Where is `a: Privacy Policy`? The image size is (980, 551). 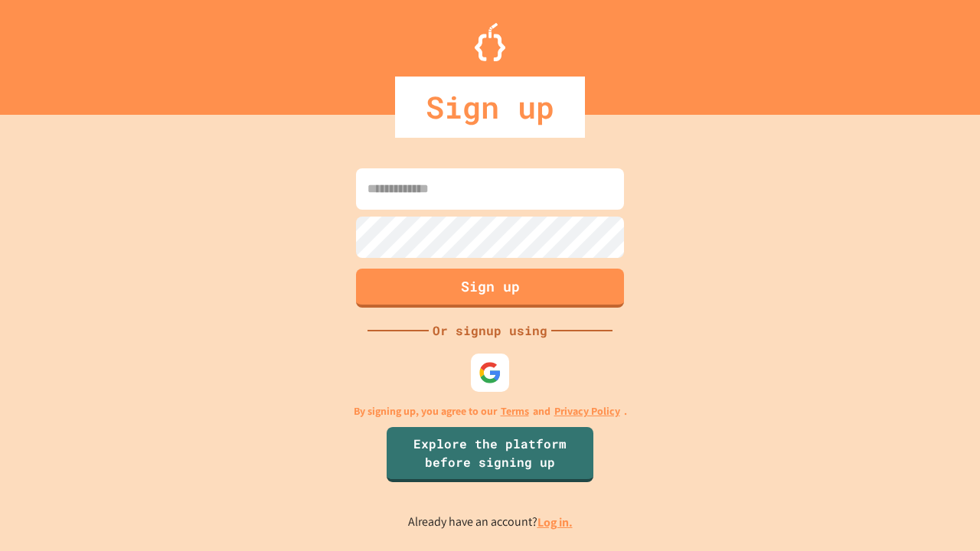 a: Privacy Policy is located at coordinates (587, 411).